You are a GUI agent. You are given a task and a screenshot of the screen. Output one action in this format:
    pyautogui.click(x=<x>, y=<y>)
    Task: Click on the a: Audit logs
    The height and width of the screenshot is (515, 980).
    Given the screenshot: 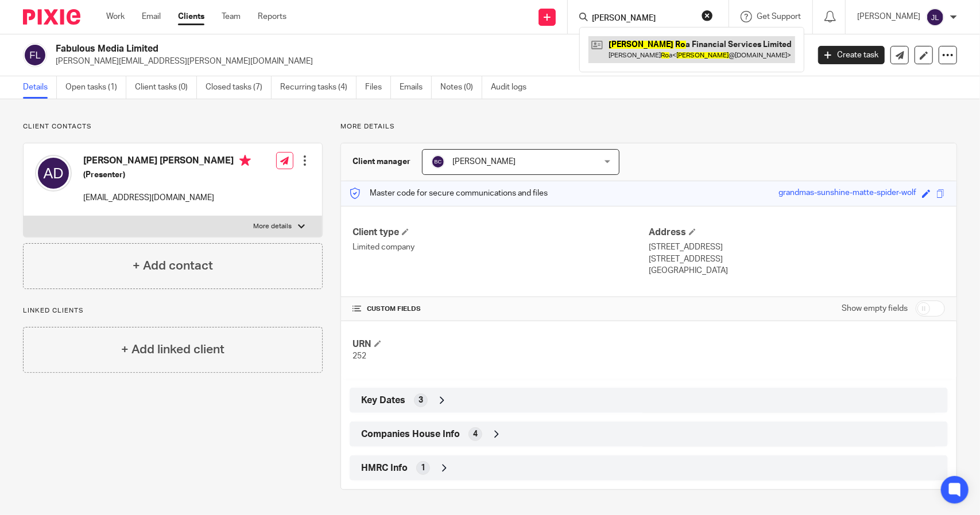 What is the action you would take?
    pyautogui.click(x=513, y=87)
    